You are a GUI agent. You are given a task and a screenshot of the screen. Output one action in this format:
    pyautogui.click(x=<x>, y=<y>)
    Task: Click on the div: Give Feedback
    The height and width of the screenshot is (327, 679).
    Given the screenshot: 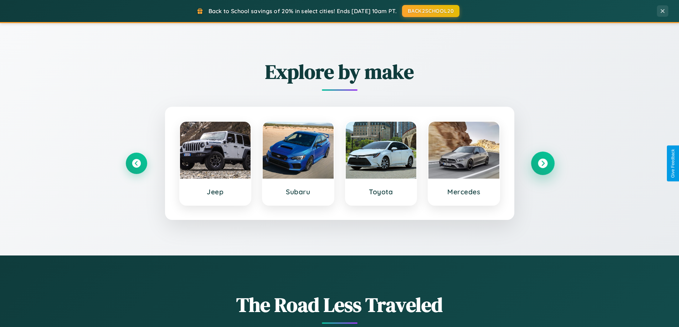 What is the action you would take?
    pyautogui.click(x=673, y=164)
    